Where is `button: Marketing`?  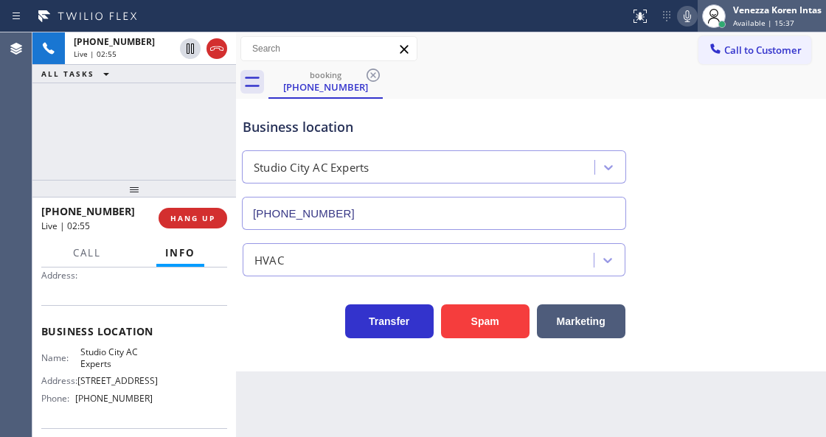 button: Marketing is located at coordinates (581, 322).